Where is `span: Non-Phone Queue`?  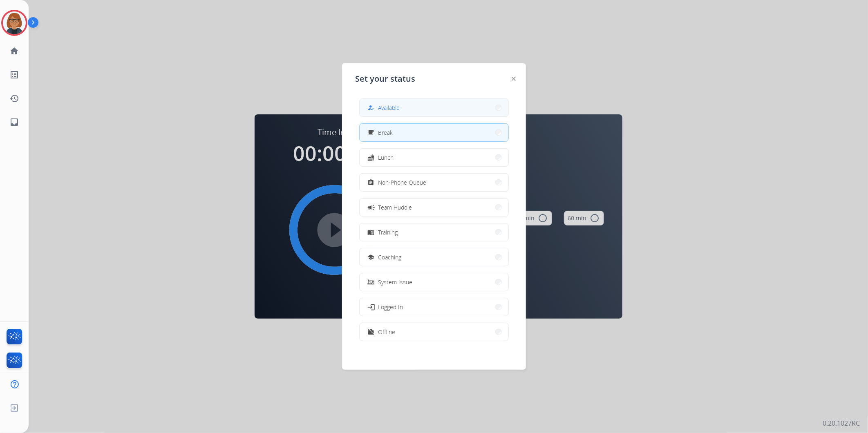 span: Non-Phone Queue is located at coordinates (402, 182).